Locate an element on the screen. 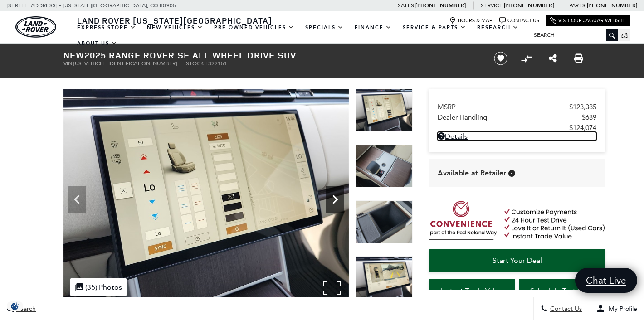 The height and width of the screenshot is (320, 644). a: Contact Us is located at coordinates (519, 21).